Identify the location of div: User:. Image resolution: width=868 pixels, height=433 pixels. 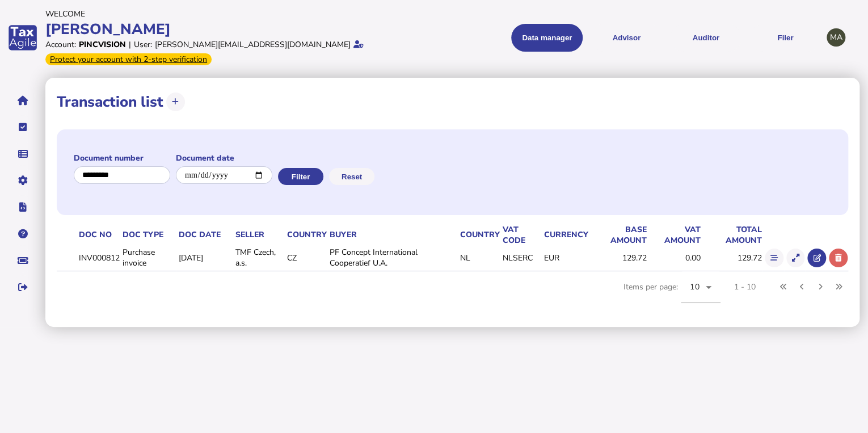
(143, 44).